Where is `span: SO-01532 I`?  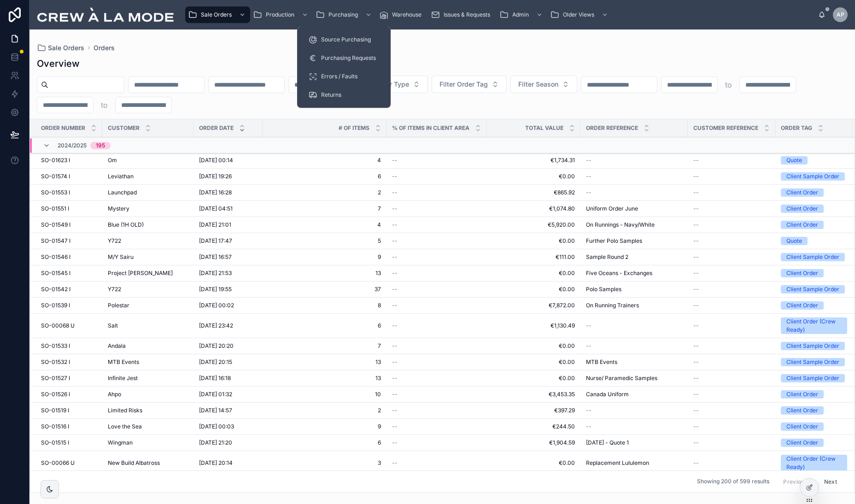
span: SO-01532 I is located at coordinates (55, 362).